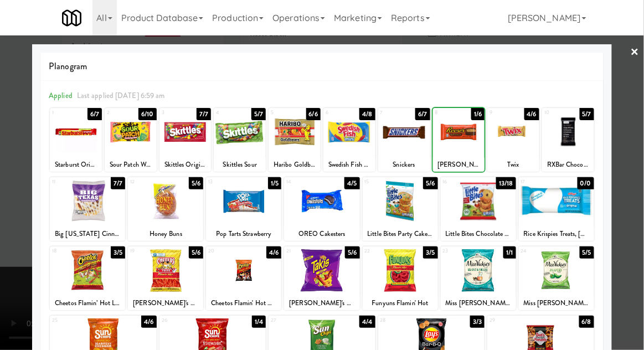  What do you see at coordinates (295, 165) in the screenshot?
I see `div: Haribo Goldbears` at bounding box center [295, 165].